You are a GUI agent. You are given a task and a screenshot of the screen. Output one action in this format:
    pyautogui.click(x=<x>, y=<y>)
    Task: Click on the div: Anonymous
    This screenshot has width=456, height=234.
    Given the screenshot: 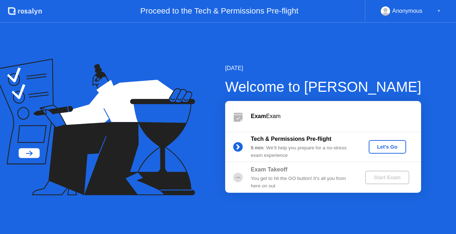 What is the action you would take?
    pyautogui.click(x=407, y=11)
    